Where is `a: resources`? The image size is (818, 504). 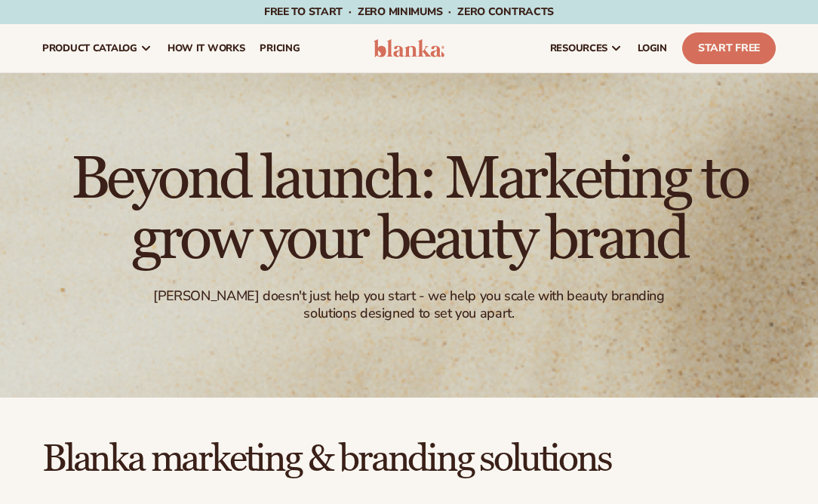
a: resources is located at coordinates (586, 49).